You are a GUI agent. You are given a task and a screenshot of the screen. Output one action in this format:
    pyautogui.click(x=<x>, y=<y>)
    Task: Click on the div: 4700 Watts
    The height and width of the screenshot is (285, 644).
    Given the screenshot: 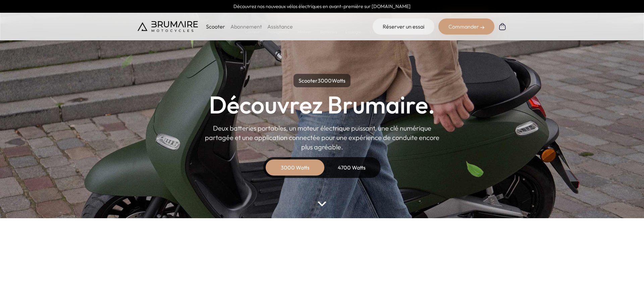 What is the action you would take?
    pyautogui.click(x=352, y=167)
    